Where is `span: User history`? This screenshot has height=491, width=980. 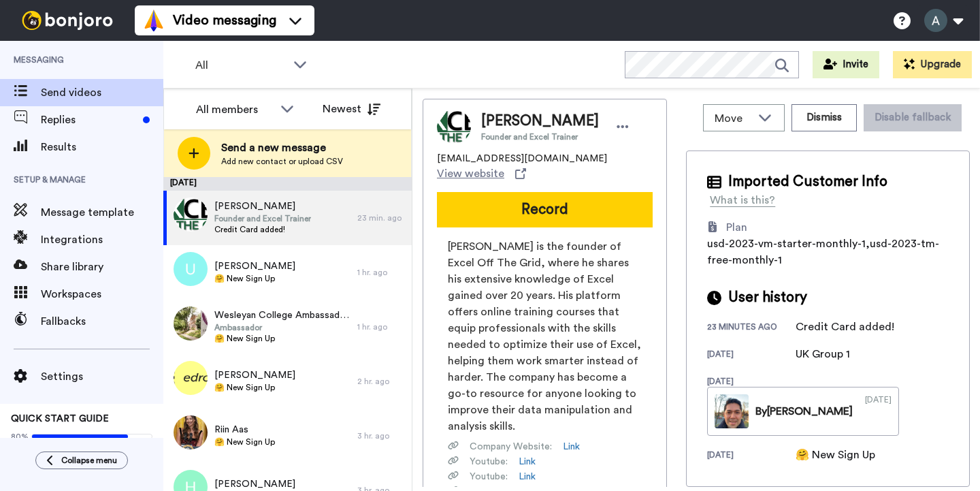
span: User history is located at coordinates (767, 298).